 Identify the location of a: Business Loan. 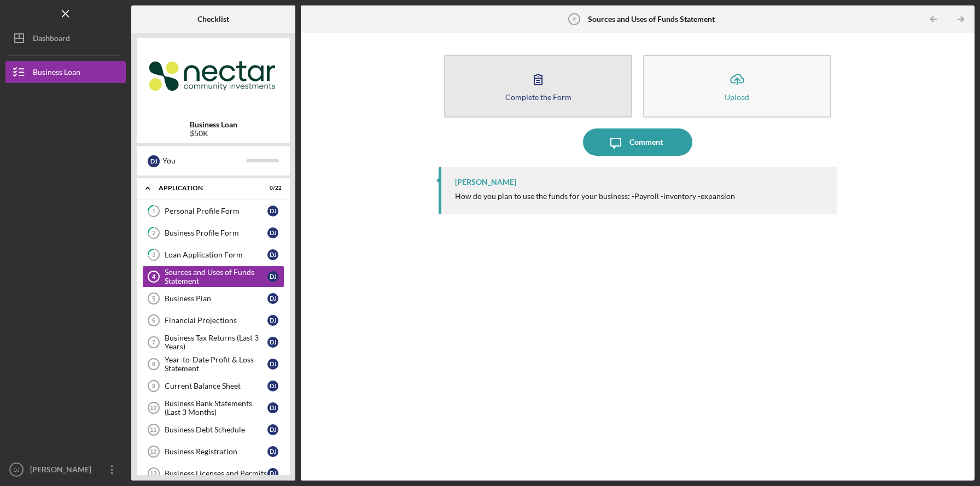
(66, 72).